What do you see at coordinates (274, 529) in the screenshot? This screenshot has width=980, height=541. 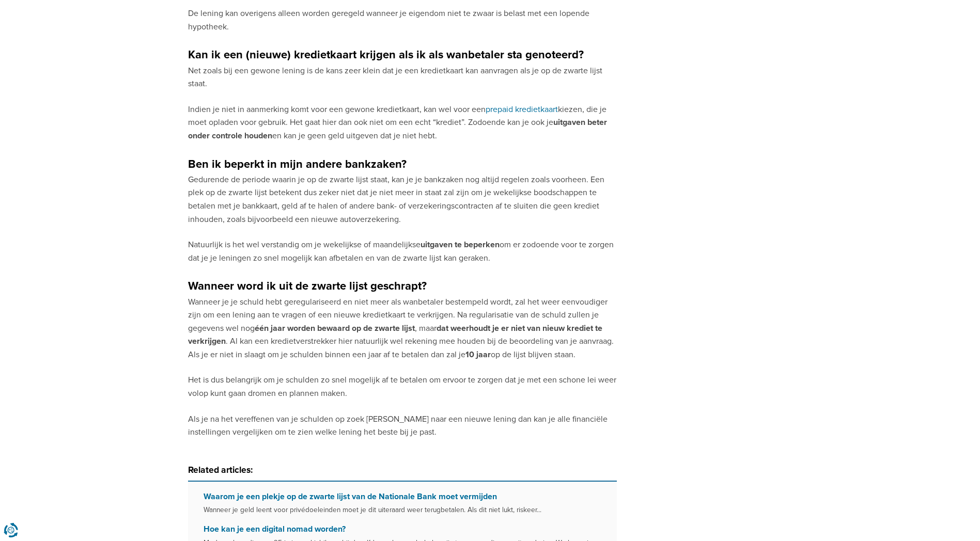 I see `a: Hoe kan je een digital nomad worden?` at bounding box center [274, 529].